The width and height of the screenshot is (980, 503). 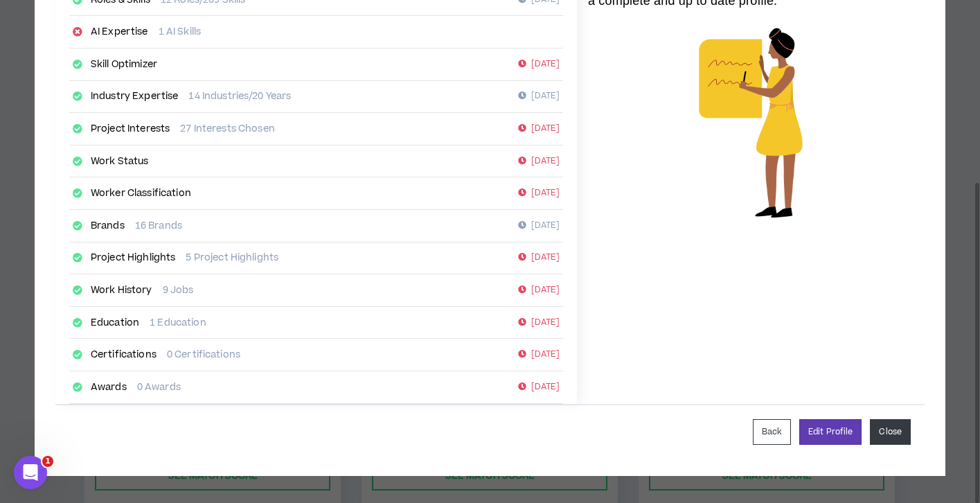 I want to click on p: 27 Interests Chosen, so click(x=228, y=129).